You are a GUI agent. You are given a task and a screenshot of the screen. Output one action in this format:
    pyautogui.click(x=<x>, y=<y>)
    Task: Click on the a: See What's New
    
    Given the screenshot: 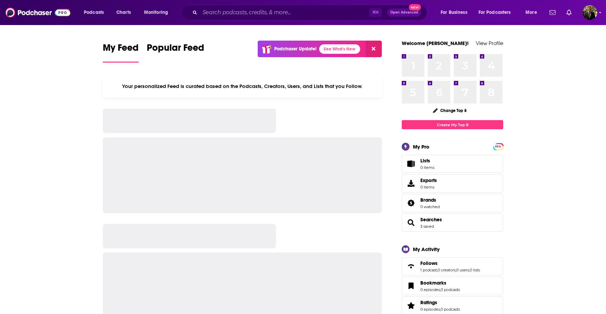 What is the action you would take?
    pyautogui.click(x=340, y=49)
    